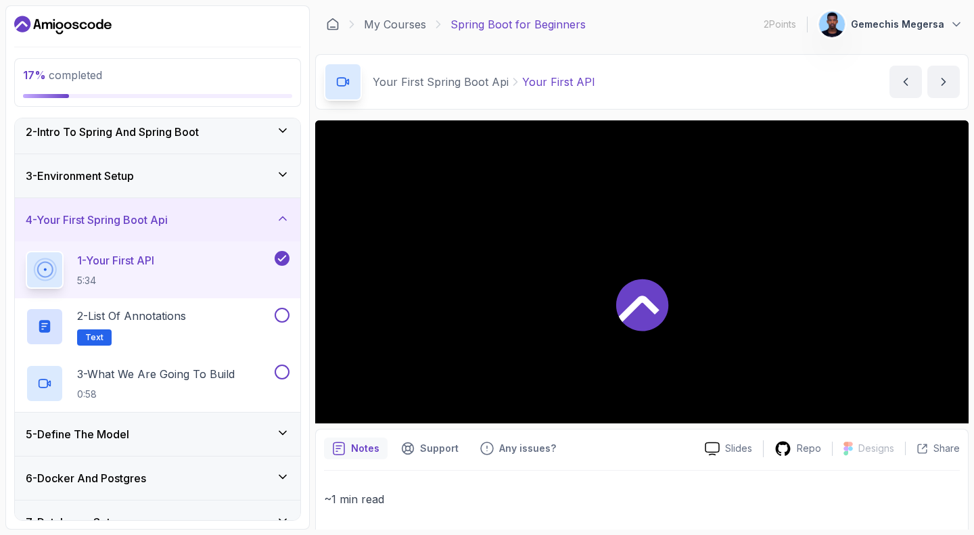 This screenshot has height=535, width=974. Describe the element at coordinates (158, 434) in the screenshot. I see `button: 5-Define The Model` at that location.